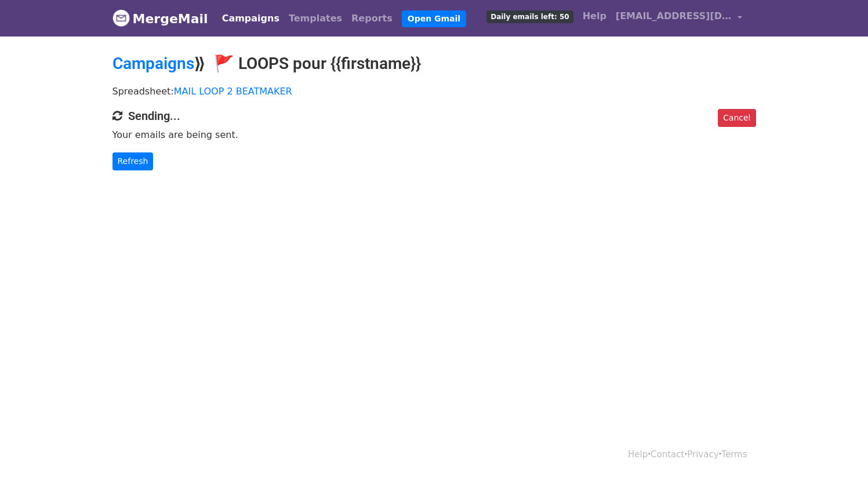  I want to click on h2: ⟫ 🚩 LOOPS pour {{firstname}}, so click(435, 64).